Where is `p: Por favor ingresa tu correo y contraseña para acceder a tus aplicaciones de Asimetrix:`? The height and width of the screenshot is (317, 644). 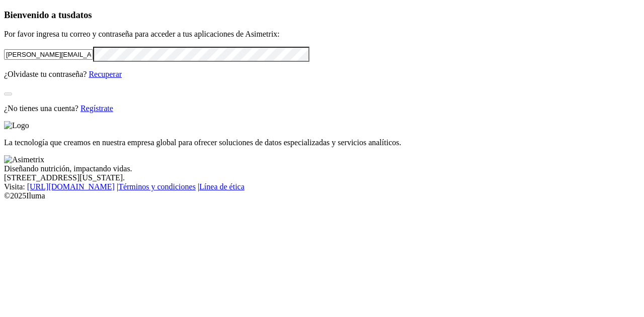 p: Por favor ingresa tu correo y contraseña para acceder a tus aplicaciones de Asimetrix: is located at coordinates (322, 34).